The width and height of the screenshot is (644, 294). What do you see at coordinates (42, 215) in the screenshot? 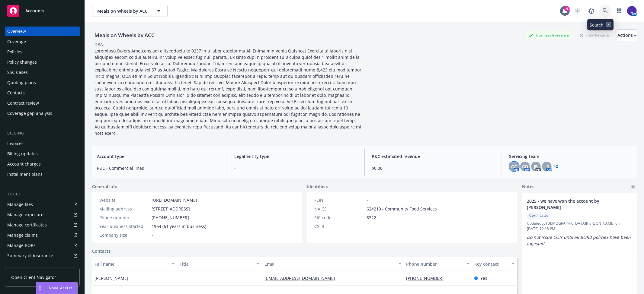
I see `span: Manage exposures` at bounding box center [42, 215].